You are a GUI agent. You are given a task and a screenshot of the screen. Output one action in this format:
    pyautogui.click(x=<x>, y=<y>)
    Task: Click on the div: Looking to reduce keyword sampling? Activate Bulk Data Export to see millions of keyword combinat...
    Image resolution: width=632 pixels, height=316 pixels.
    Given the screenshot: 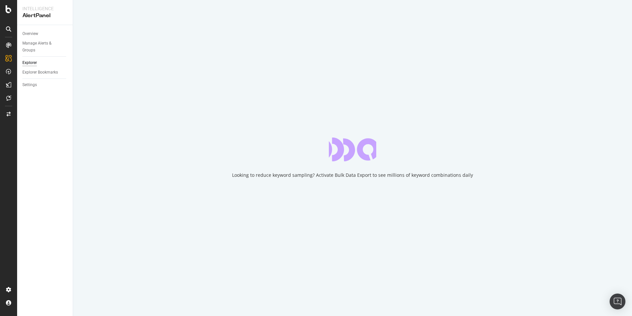 What is the action you would take?
    pyautogui.click(x=353, y=175)
    